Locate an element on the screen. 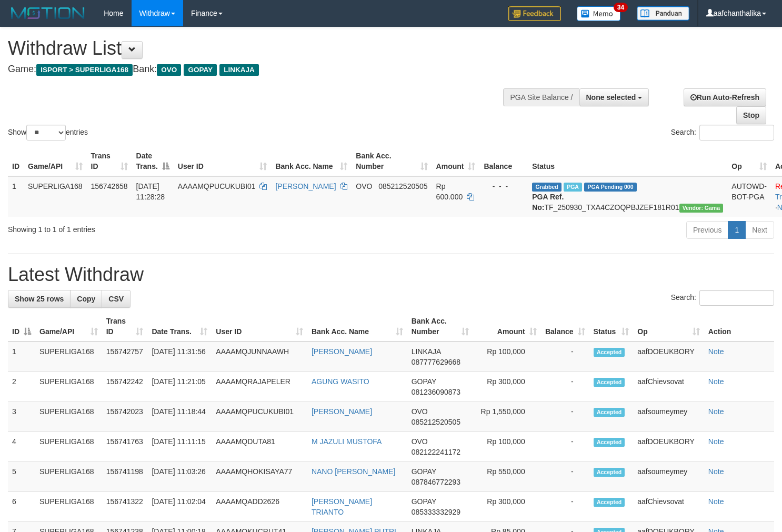  a: M JAZULI MUSTOFA is located at coordinates (347, 441).